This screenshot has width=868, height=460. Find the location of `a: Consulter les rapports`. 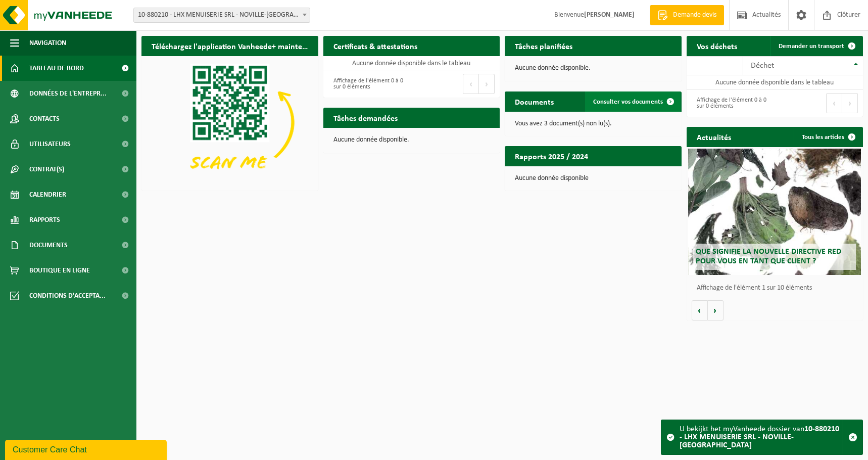

a: Consulter les rapports is located at coordinates (637, 176).